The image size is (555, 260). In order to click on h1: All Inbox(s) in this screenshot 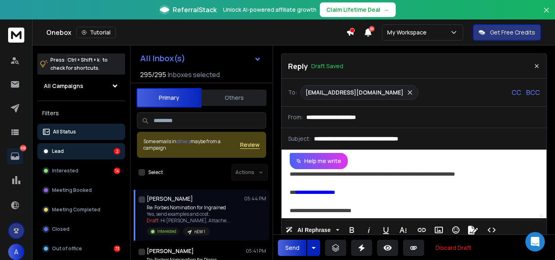, I will do `click(162, 58)`.